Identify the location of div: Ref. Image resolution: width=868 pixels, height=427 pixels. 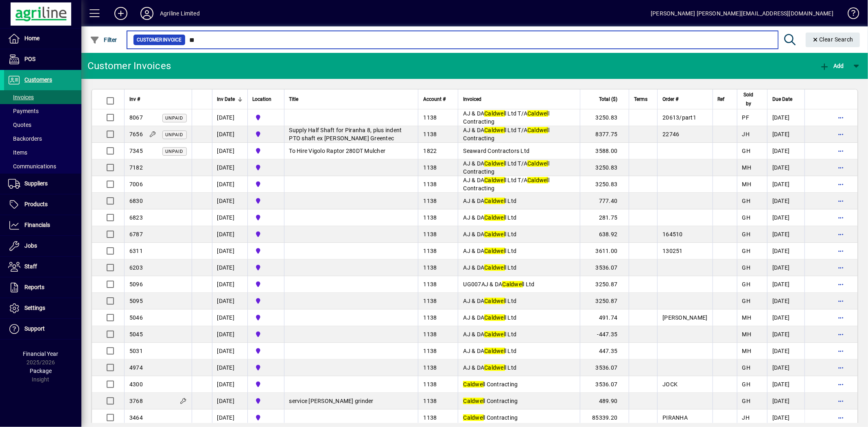
(725, 99).